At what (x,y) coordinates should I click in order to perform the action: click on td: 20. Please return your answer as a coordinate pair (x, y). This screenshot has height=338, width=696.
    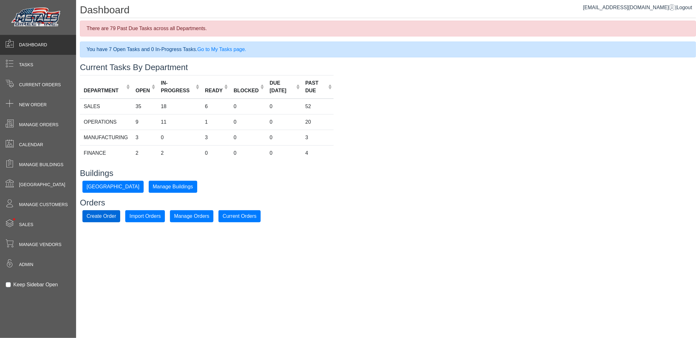
    Looking at the image, I should click on (318, 122).